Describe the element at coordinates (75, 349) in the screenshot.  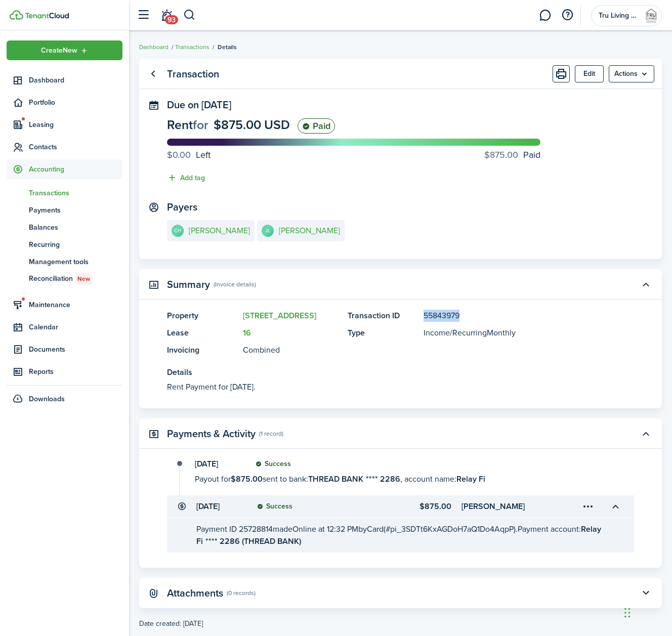
I see `span: Documents` at that location.